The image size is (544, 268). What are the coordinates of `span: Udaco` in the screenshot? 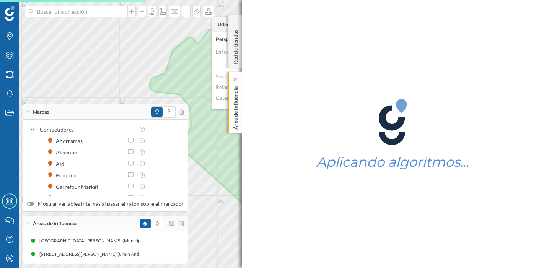 It's located at (225, 24).